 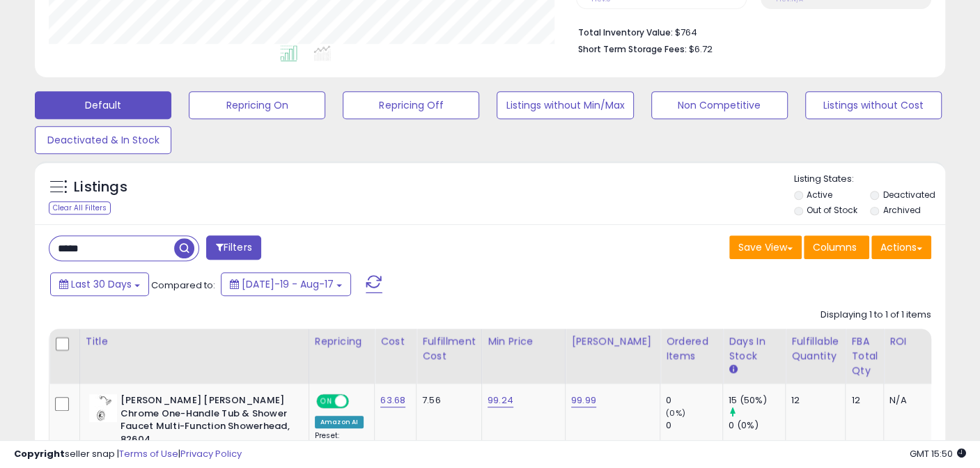 What do you see at coordinates (103, 105) in the screenshot?
I see `button: Default` at bounding box center [103, 105].